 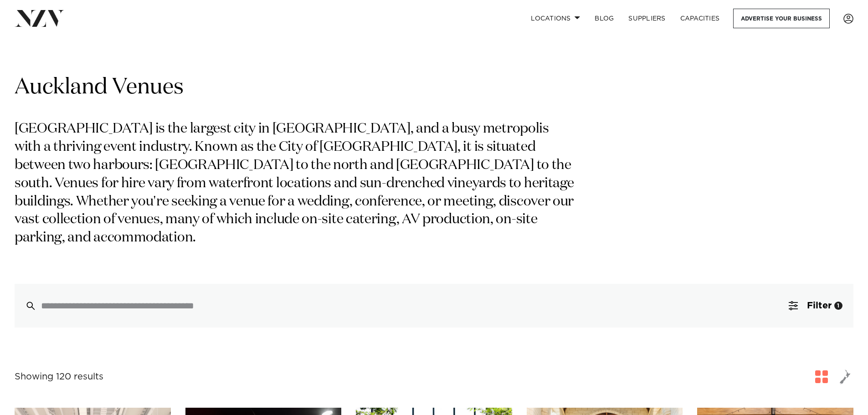 What do you see at coordinates (39, 18) in the screenshot?
I see `img: nzv-logo.png` at bounding box center [39, 18].